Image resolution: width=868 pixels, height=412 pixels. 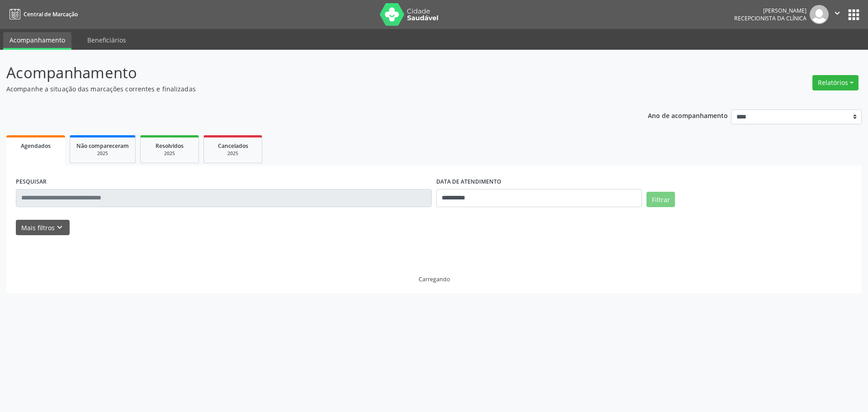 I want to click on a: Beneficiários, so click(x=106, y=40).